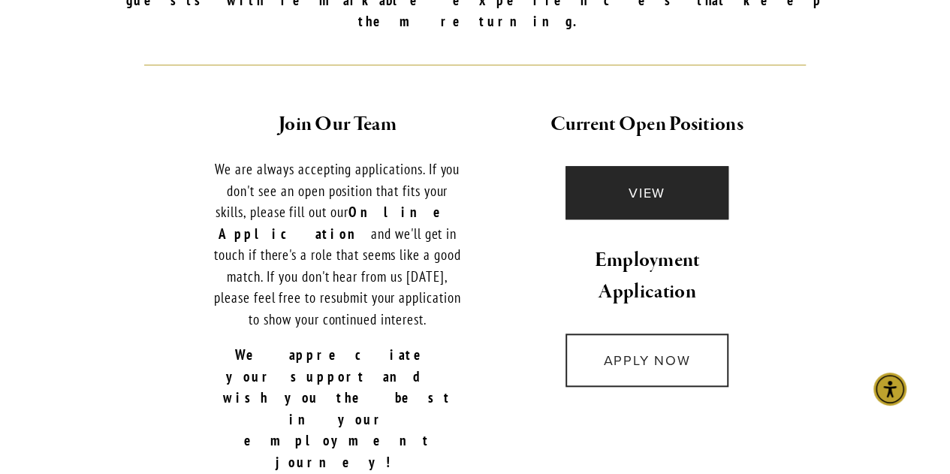 Image resolution: width=950 pixels, height=474 pixels. I want to click on strong: Employment Application, so click(648, 276).